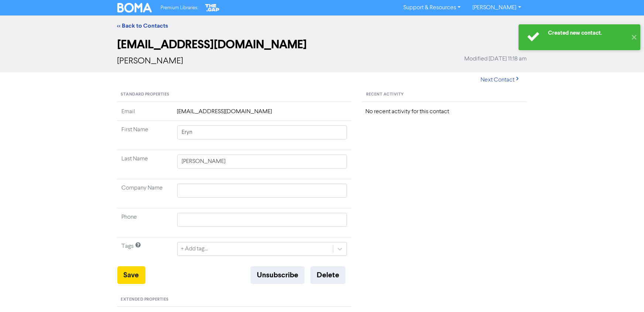 The image size is (644, 312). Describe the element at coordinates (212, 8) in the screenshot. I see `img: The Gap` at that location.